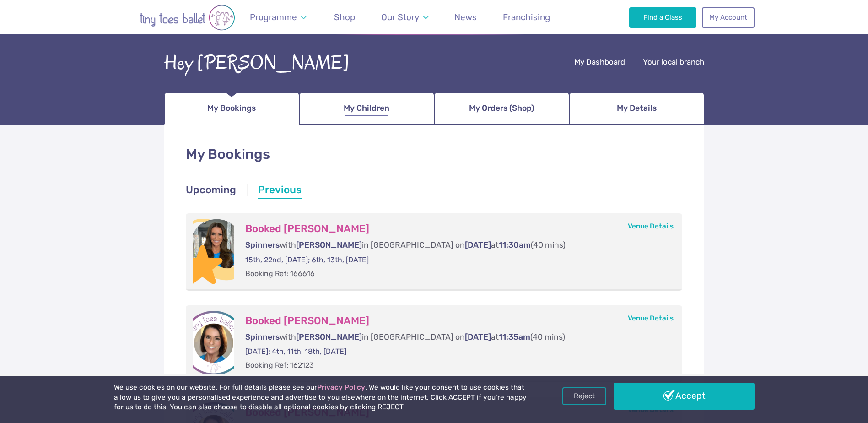  Describe the element at coordinates (662, 17) in the screenshot. I see `a: Find a Class` at that location.